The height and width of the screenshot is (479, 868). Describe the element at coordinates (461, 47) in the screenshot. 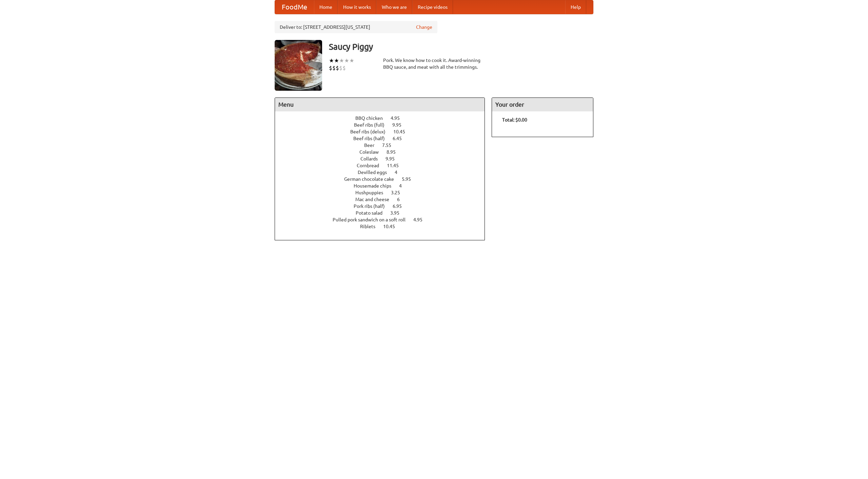

I see `h3: Saucy Piggy` at that location.